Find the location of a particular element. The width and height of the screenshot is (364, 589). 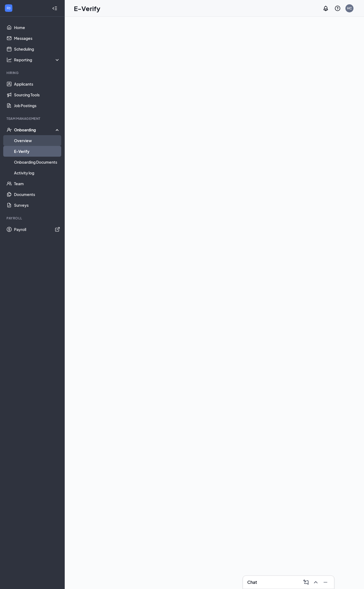

svg: Notifications is located at coordinates (326, 9).